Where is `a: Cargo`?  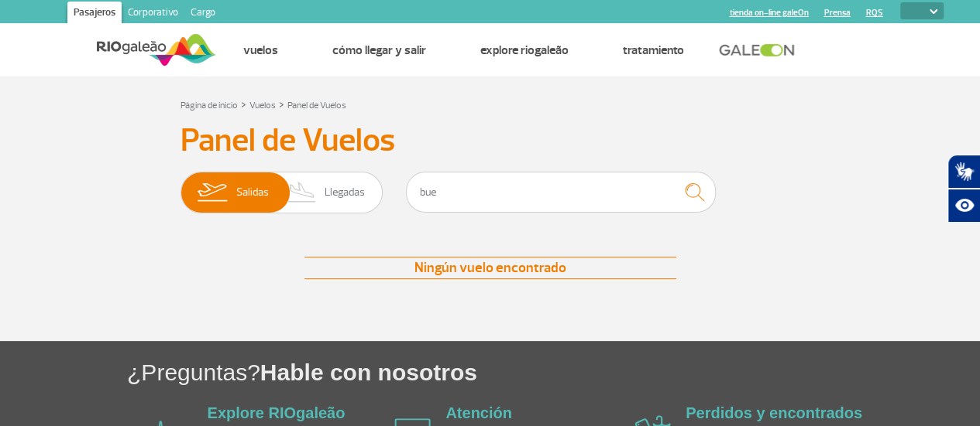 a: Cargo is located at coordinates (203, 14).